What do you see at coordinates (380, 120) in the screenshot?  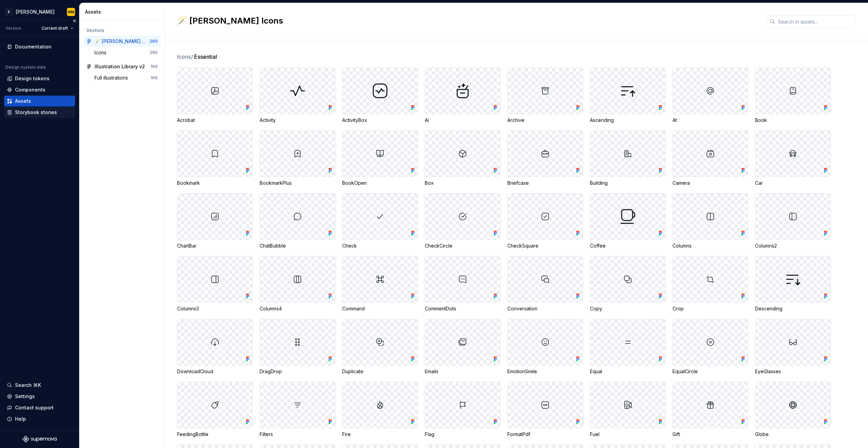 I see `div: ActivityBox` at bounding box center [380, 120].